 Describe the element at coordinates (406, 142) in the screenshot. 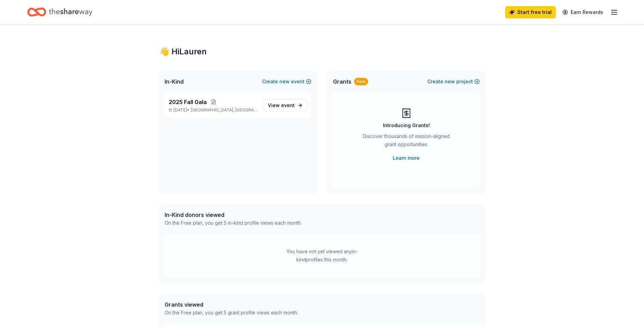

I see `div: Discover thousands of mission-aligned grant opportunities.` at that location.